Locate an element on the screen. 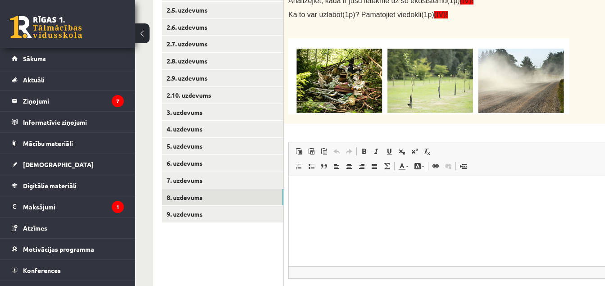  i: 1 is located at coordinates (118, 207).